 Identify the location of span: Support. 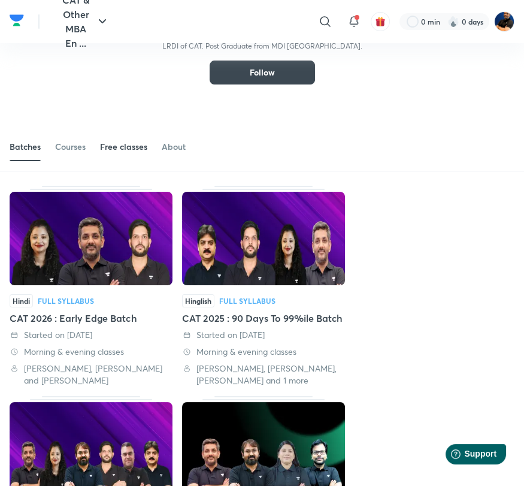
(63, 14).